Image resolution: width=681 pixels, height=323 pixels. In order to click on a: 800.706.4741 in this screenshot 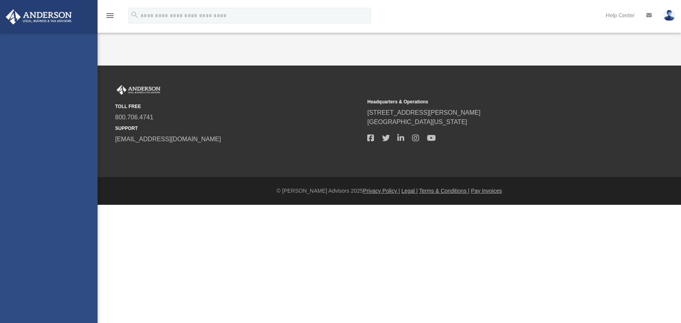, I will do `click(134, 117)`.